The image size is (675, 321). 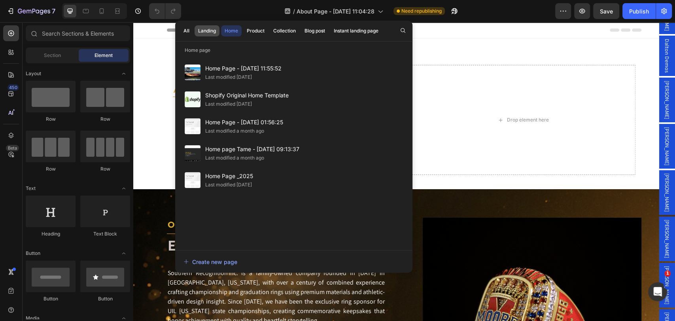 What do you see at coordinates (668, 273) in the screenshot?
I see `span: 1` at bounding box center [668, 273].